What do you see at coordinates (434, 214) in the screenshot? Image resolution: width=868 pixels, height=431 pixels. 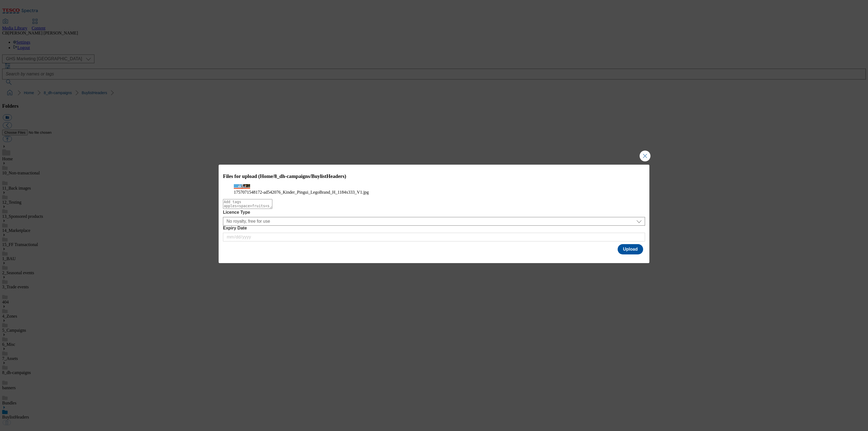 I see `div: Modal` at bounding box center [434, 214].